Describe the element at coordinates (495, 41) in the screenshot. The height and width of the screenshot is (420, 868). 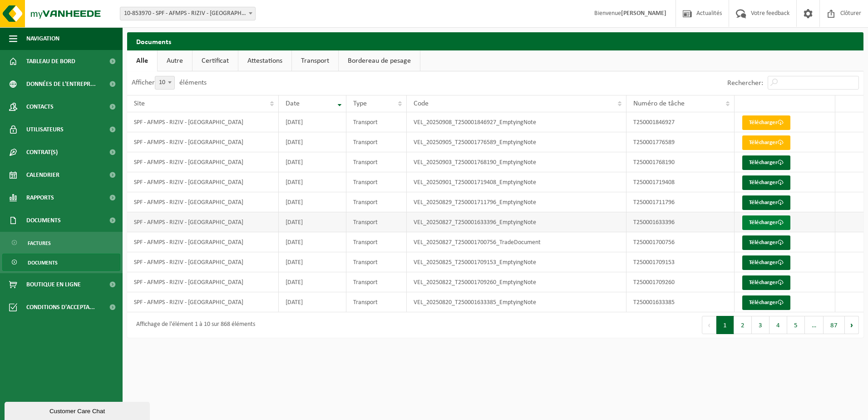
I see `h2: Documents` at that location.